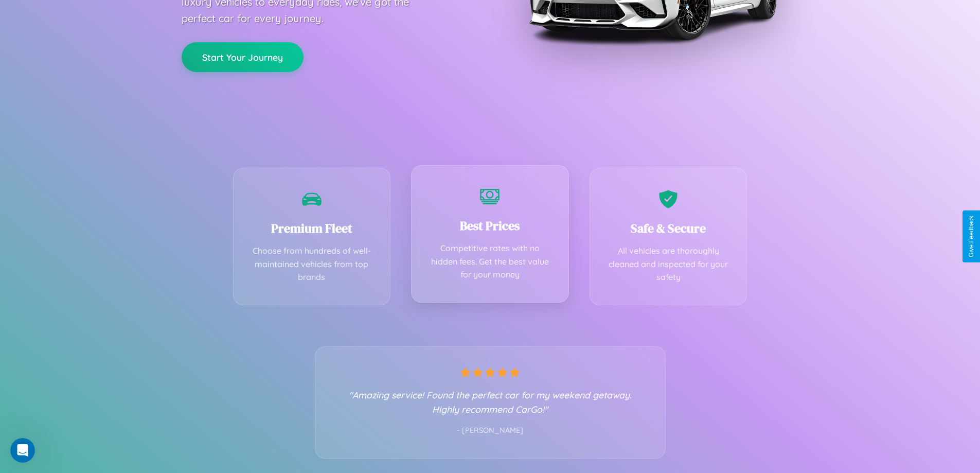 The height and width of the screenshot is (473, 980). I want to click on h3: Best Prices, so click(490, 226).